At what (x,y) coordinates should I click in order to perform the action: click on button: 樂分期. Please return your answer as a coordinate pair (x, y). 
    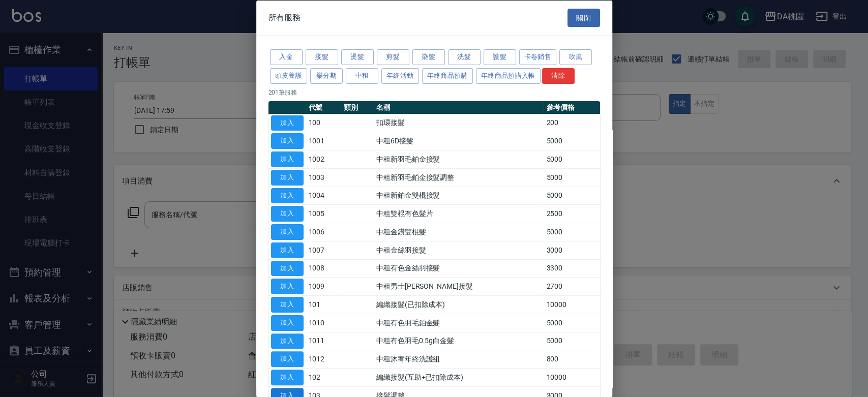
    Looking at the image, I should click on (327, 75).